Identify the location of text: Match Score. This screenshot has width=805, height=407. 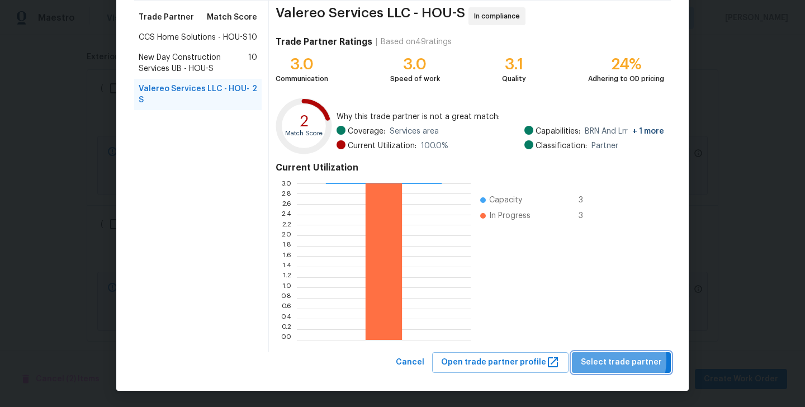
(304, 133).